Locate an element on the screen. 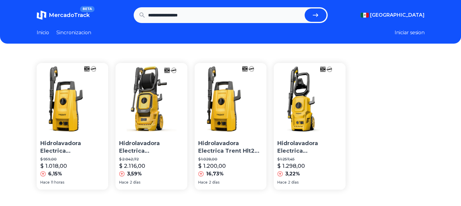  button: Iniciar sesion is located at coordinates (410, 33).